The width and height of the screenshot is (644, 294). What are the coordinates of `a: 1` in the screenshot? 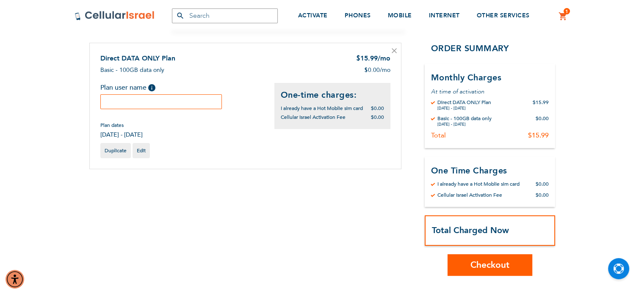 It's located at (563, 17).